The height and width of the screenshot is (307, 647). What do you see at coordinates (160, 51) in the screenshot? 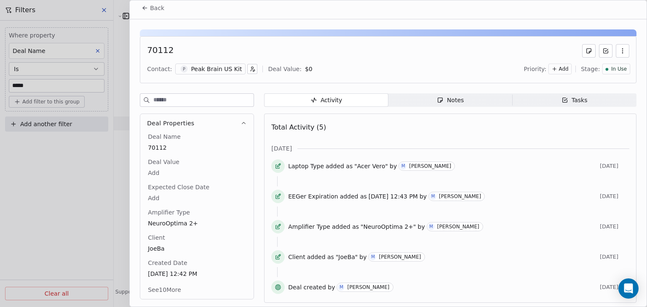
I see `div: 70112` at bounding box center [160, 51].